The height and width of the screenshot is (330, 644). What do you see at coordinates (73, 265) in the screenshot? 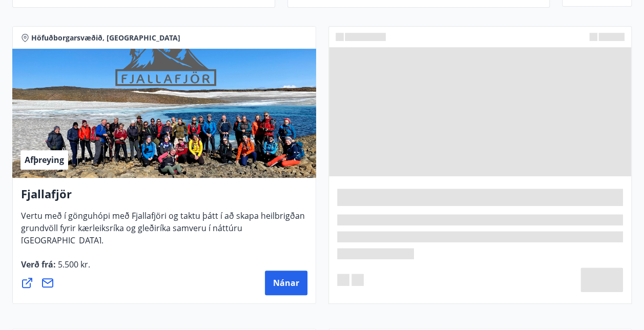
I see `span: 5.500 kr.` at bounding box center [73, 265].